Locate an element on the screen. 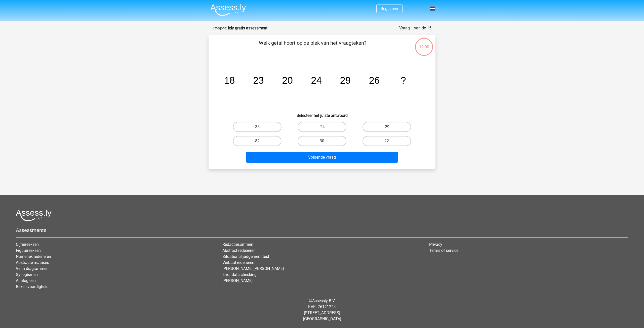  strong: Ixly gratis assessment is located at coordinates (248, 28).